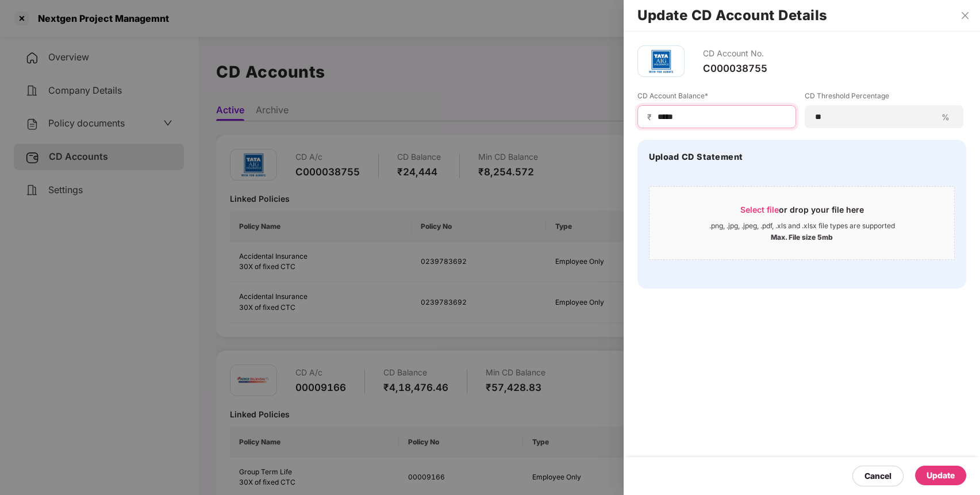 The height and width of the screenshot is (495, 980). I want to click on div: CD Account No., so click(735, 53).